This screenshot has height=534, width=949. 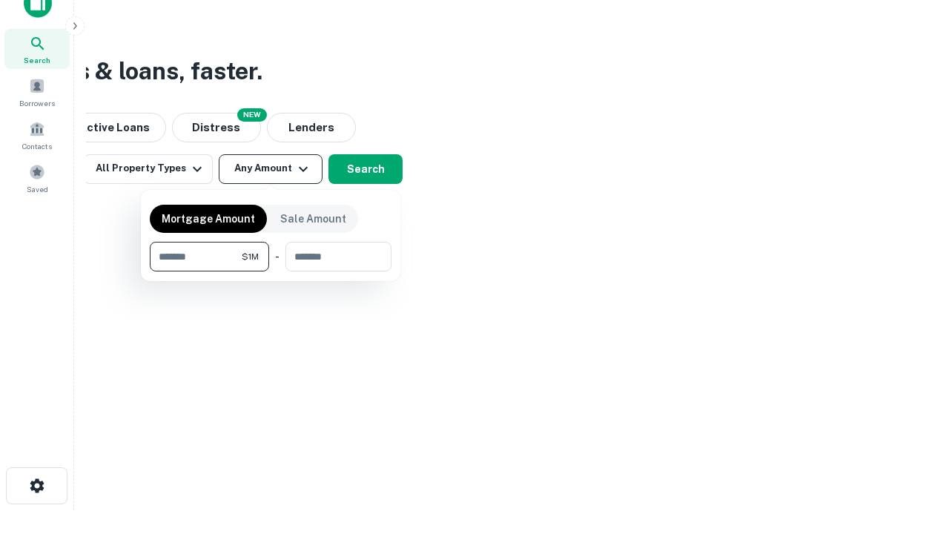 What do you see at coordinates (313, 219) in the screenshot?
I see `p: Sale Amount` at bounding box center [313, 219].